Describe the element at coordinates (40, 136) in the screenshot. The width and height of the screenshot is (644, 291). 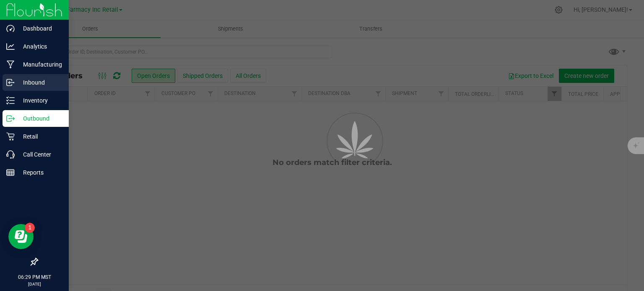
I see `p: Retail` at that location.